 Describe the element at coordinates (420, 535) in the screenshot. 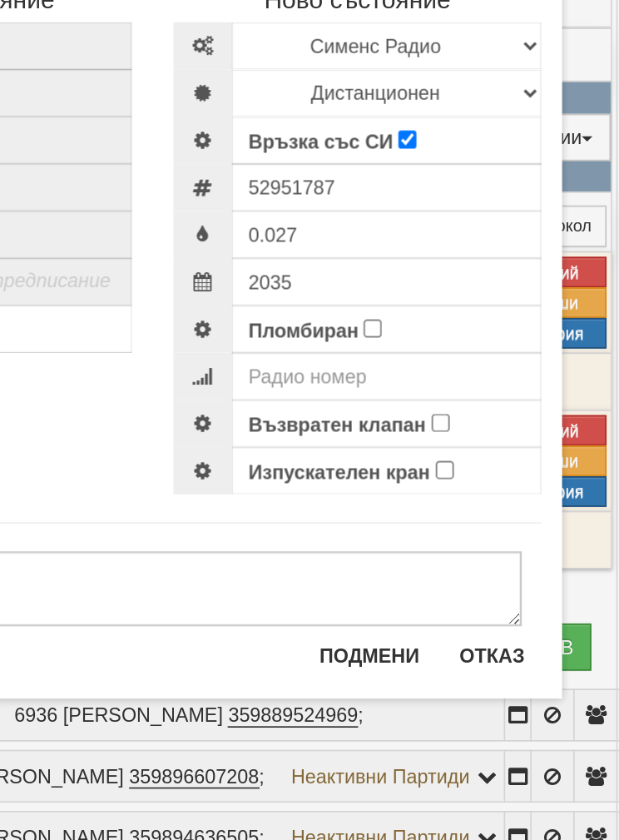

I see `label: Възвратен клапан` at that location.